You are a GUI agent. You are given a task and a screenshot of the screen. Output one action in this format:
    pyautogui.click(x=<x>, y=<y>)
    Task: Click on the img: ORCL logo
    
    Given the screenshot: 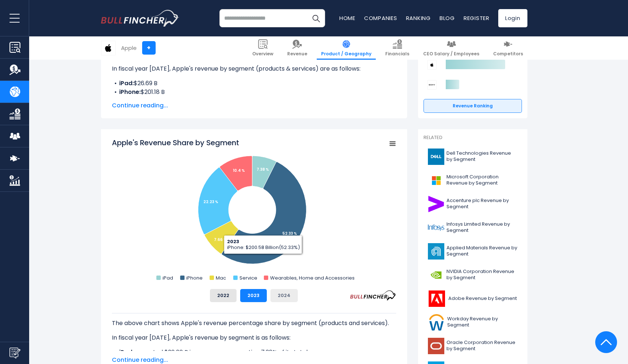 What is the action you would take?
    pyautogui.click(x=436, y=346)
    